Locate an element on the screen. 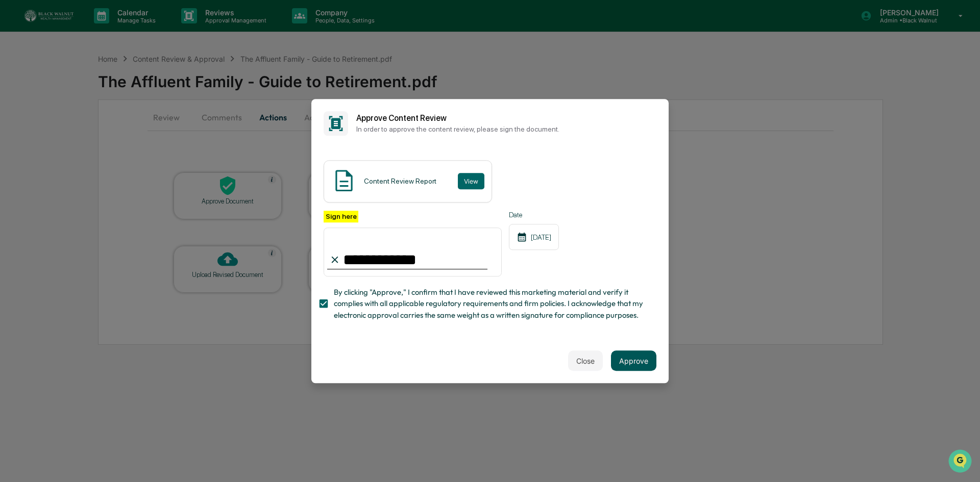 The width and height of the screenshot is (980, 482). span: Data Lookup is located at coordinates (42, 153).